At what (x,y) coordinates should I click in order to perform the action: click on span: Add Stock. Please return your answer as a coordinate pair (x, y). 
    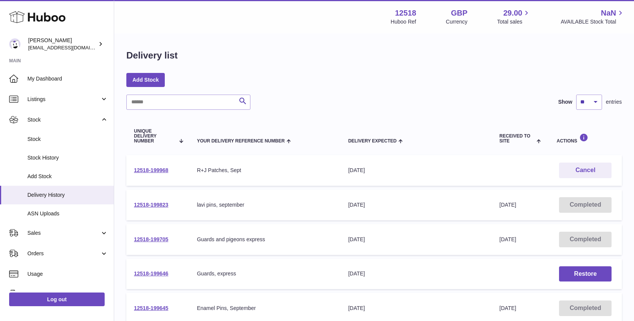
    Looking at the image, I should click on (68, 177).